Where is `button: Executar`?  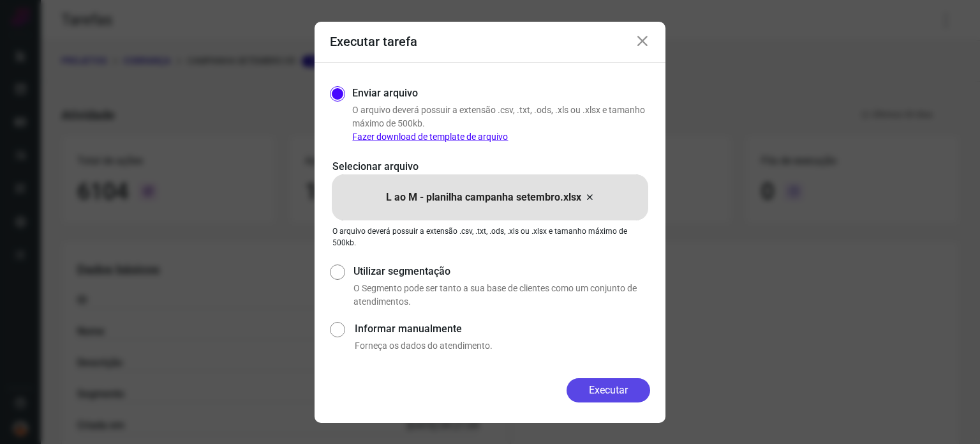 button: Executar is located at coordinates (608, 390).